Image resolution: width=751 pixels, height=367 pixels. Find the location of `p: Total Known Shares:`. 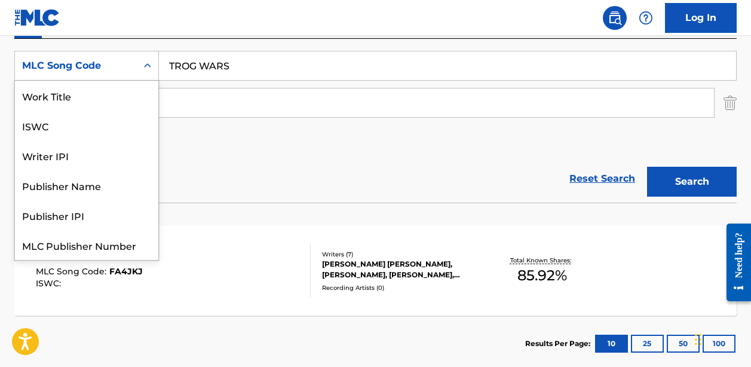

p: Total Known Shares: is located at coordinates (542, 260).